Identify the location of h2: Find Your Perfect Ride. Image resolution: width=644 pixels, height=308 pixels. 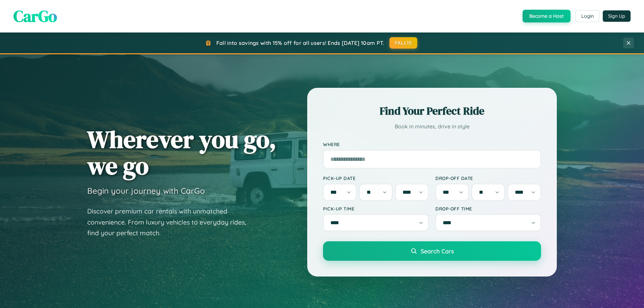
(432, 111).